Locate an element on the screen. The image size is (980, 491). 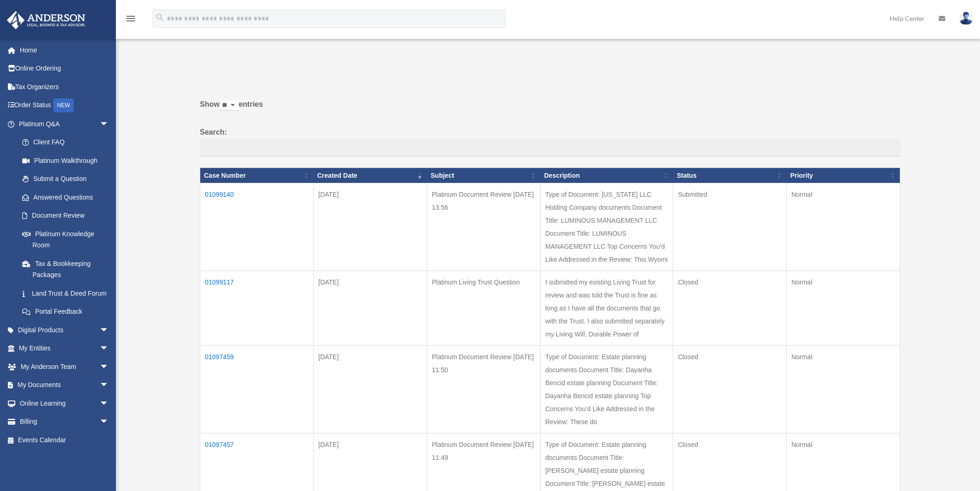
a: Events Calendar is located at coordinates (64, 440).